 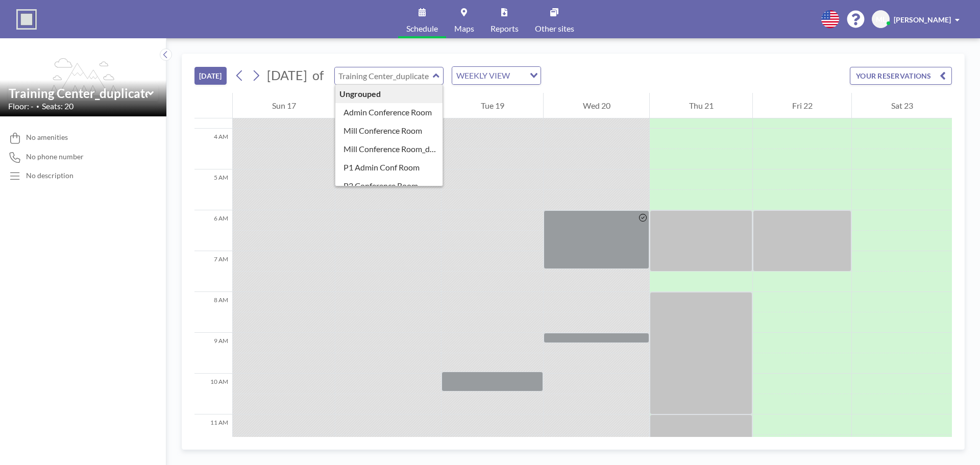 I want to click on div: P1 Admin Conf Room, so click(x=389, y=167).